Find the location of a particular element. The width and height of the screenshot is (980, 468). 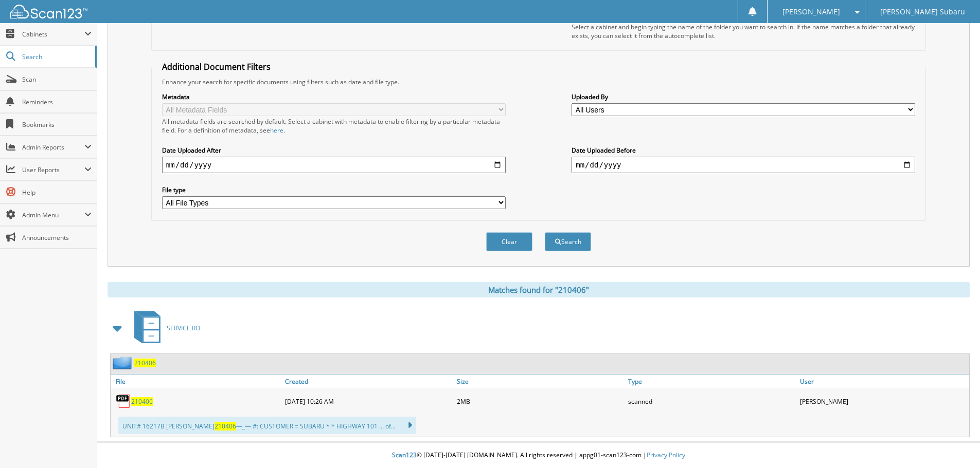

span: Announcements is located at coordinates (56, 238).